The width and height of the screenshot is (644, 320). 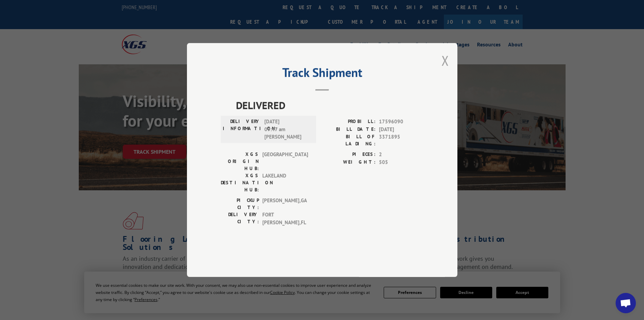 I want to click on label: BILL OF LADING:, so click(x=349, y=140).